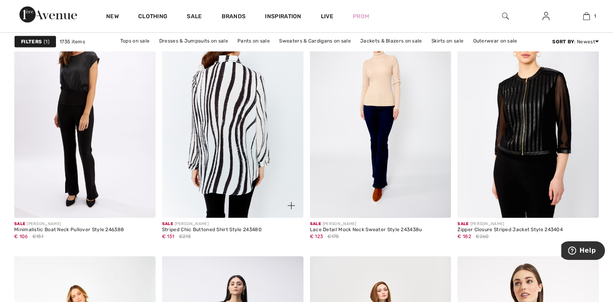 The width and height of the screenshot is (613, 302). I want to click on div: Striped Chic Buttoned Shirt Style 243480, so click(212, 230).